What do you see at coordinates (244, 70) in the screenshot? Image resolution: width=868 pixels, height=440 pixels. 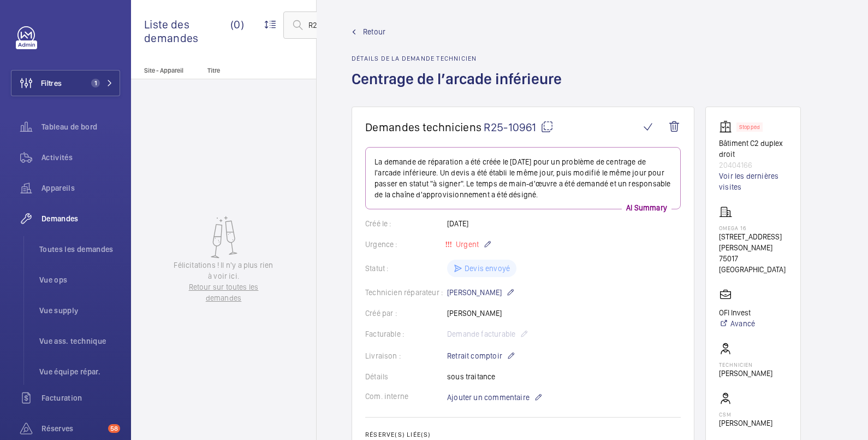 I see `p: Titre` at bounding box center [244, 70].